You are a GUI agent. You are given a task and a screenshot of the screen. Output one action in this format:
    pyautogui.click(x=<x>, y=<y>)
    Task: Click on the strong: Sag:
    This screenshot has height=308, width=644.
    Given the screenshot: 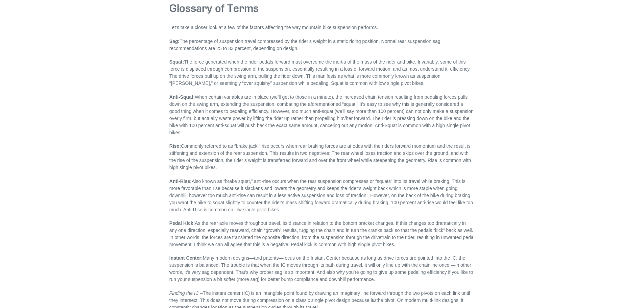 What is the action you would take?
    pyautogui.click(x=174, y=41)
    